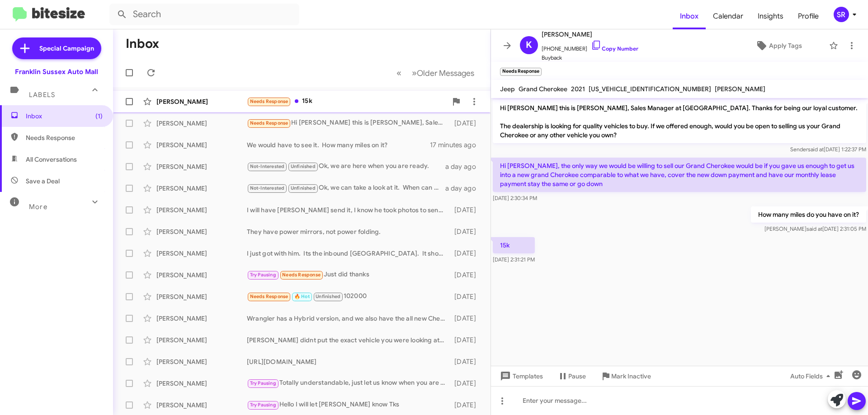 The image size is (868, 415). What do you see at coordinates (204, 14) in the screenshot?
I see `input: Search` at bounding box center [204, 14].